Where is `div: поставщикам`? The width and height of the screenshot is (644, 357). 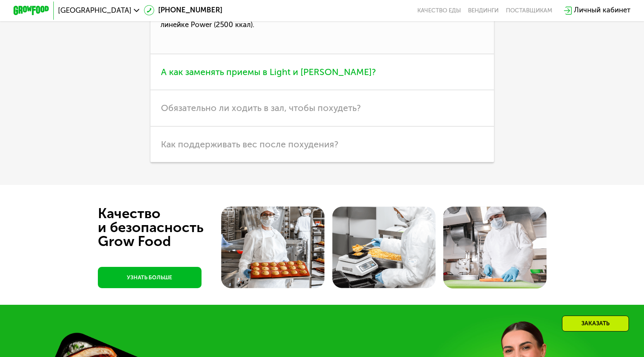
div: поставщикам is located at coordinates (529, 10).